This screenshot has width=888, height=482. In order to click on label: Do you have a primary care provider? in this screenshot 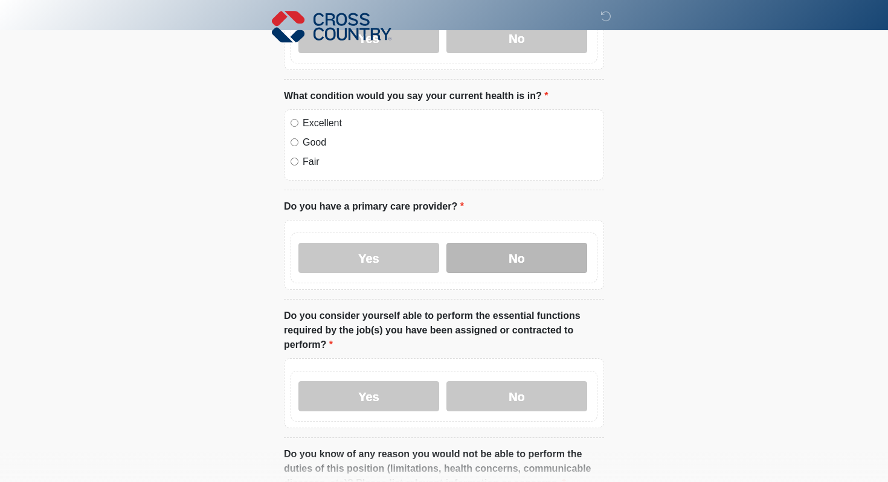, I will do `click(374, 207)`.